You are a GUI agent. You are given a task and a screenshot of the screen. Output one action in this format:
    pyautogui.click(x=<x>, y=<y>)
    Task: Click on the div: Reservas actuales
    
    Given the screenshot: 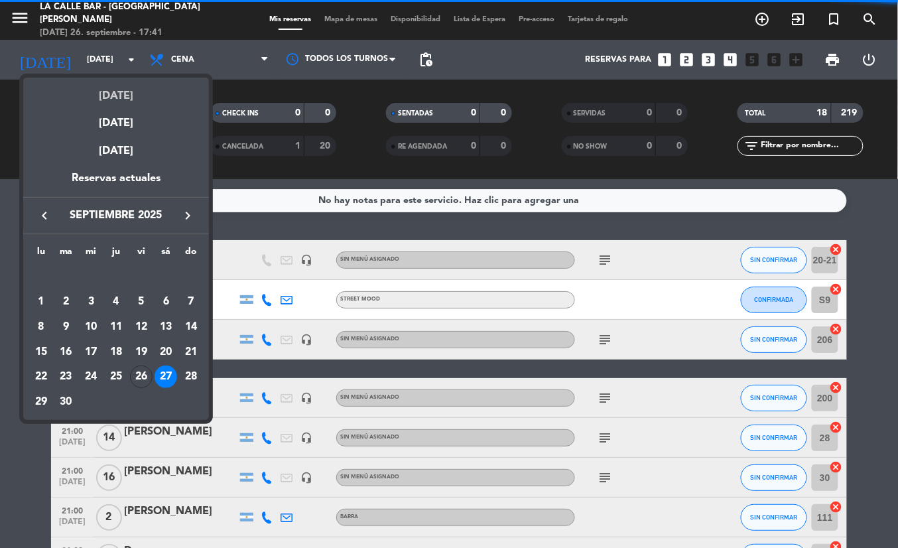 What is the action you would take?
    pyautogui.click(x=116, y=183)
    